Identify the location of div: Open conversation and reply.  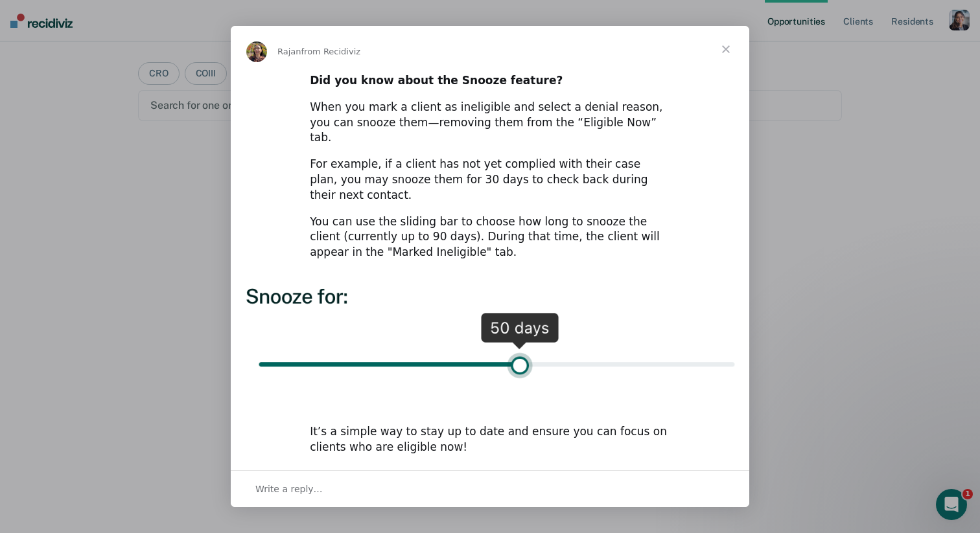
(490, 488).